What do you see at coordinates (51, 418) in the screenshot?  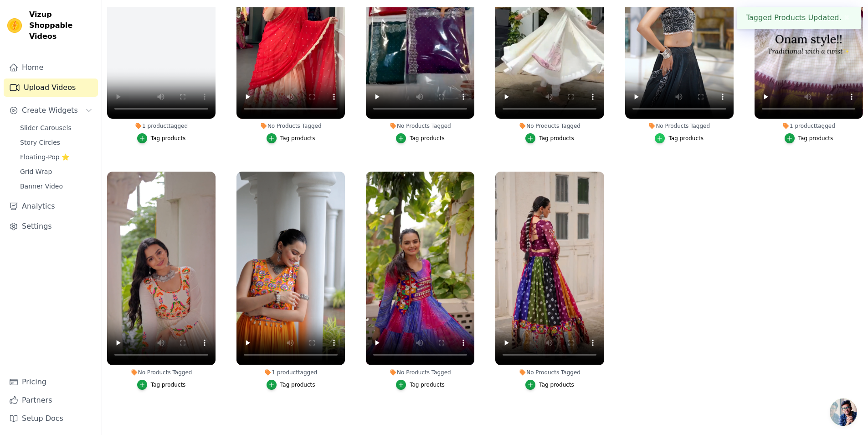 I see `a: Setup Docs` at bounding box center [51, 418].